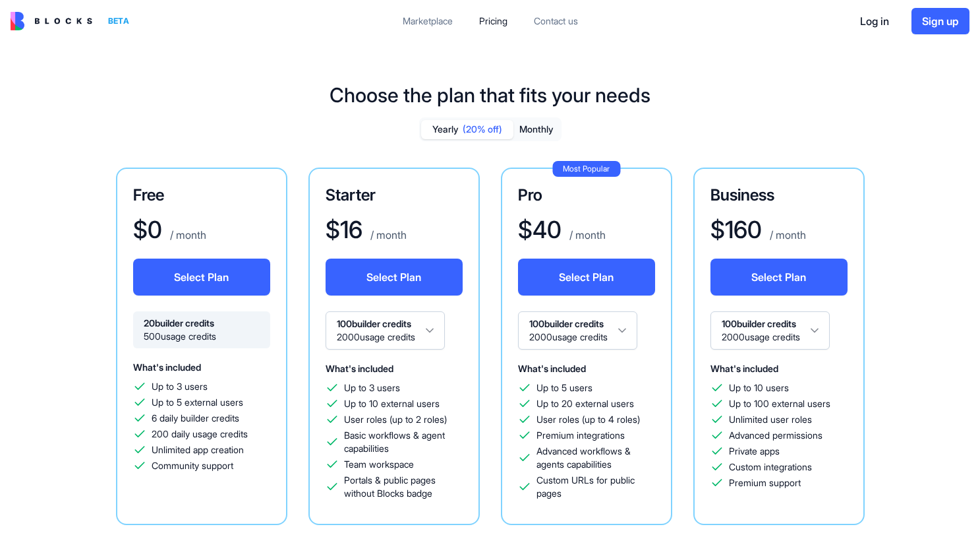 This screenshot has width=980, height=537. What do you see at coordinates (736, 229) in the screenshot?
I see `h1: $ 160` at bounding box center [736, 229].